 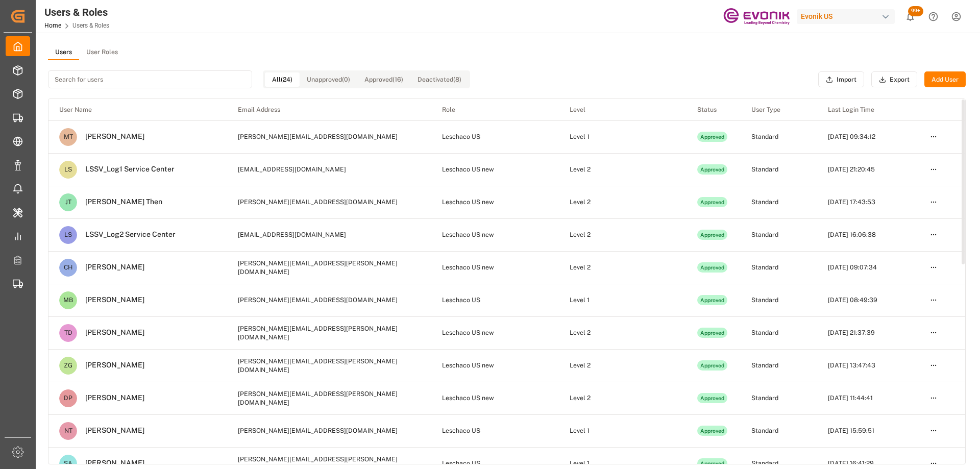 I want to click on button: Users, so click(x=63, y=52).